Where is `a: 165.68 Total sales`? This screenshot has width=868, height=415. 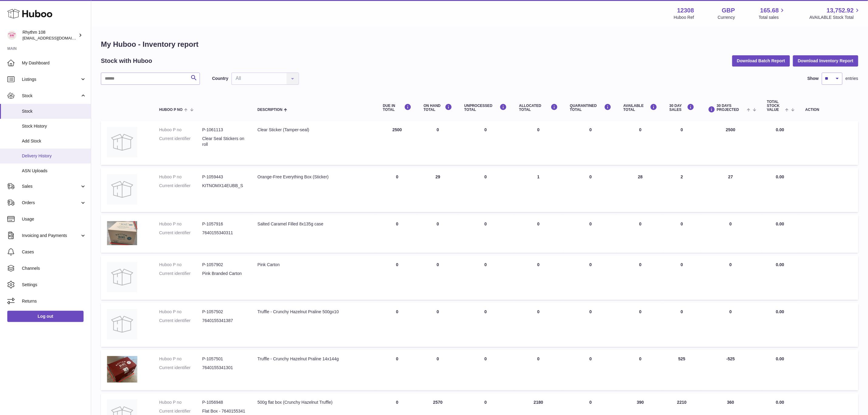 a: 165.68 Total sales is located at coordinates (772, 13).